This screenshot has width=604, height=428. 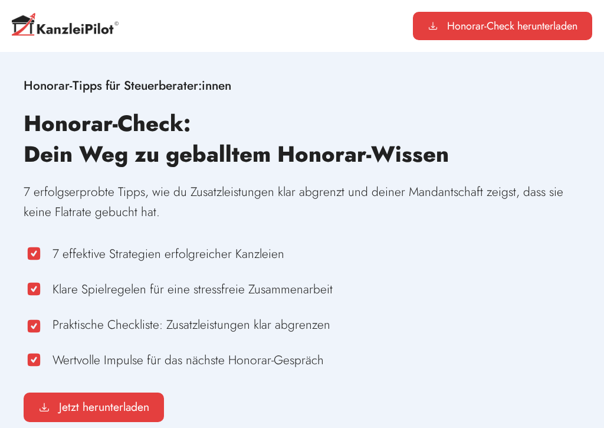 What do you see at coordinates (308, 202) in the screenshot?
I see `p: 7 erfolgserprobte Tipps, wie du Zusatzleistungen klar abgrenzt und deiner Mandantschaft zeigst, d...` at bounding box center [308, 202].